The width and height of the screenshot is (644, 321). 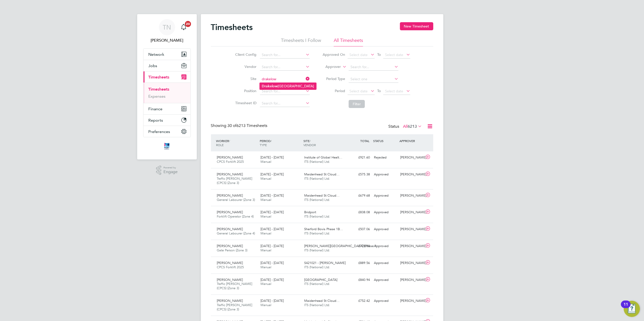 What do you see at coordinates (232, 27) in the screenshot?
I see `h2: Timesheets` at bounding box center [232, 27].